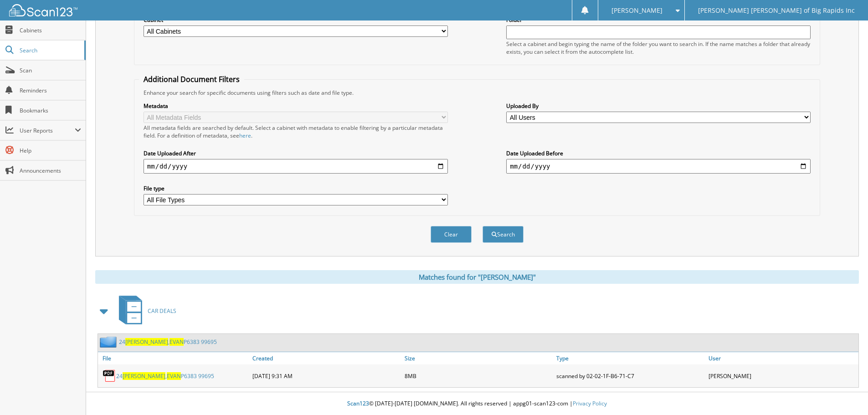  I want to click on a: here, so click(245, 135).